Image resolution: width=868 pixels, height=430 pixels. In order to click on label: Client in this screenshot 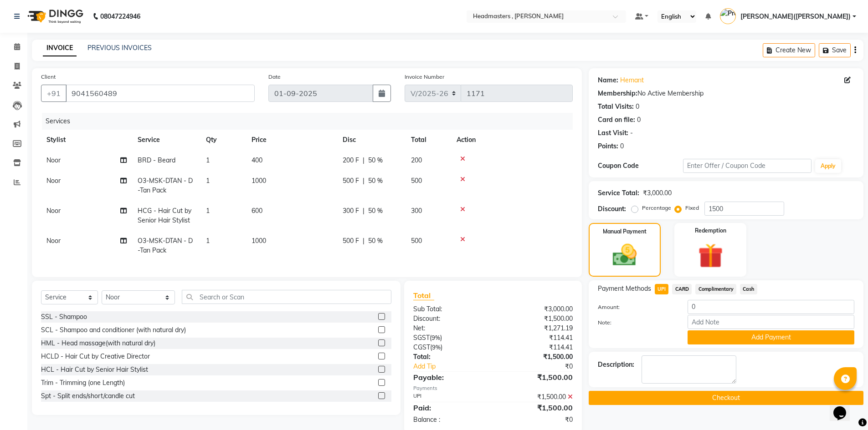, I will do `click(48, 77)`.